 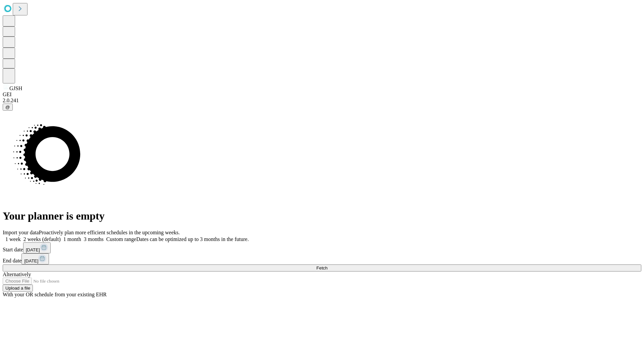 I want to click on button: Upload a file, so click(x=18, y=288).